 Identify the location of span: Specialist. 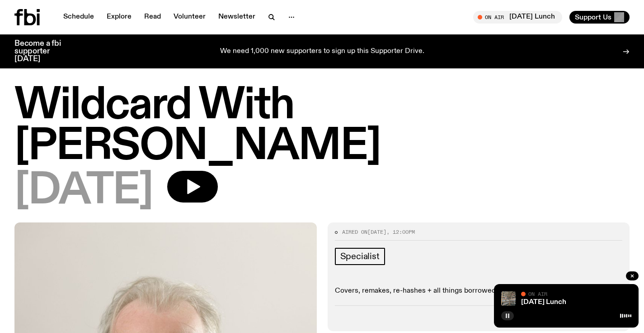
(360, 257).